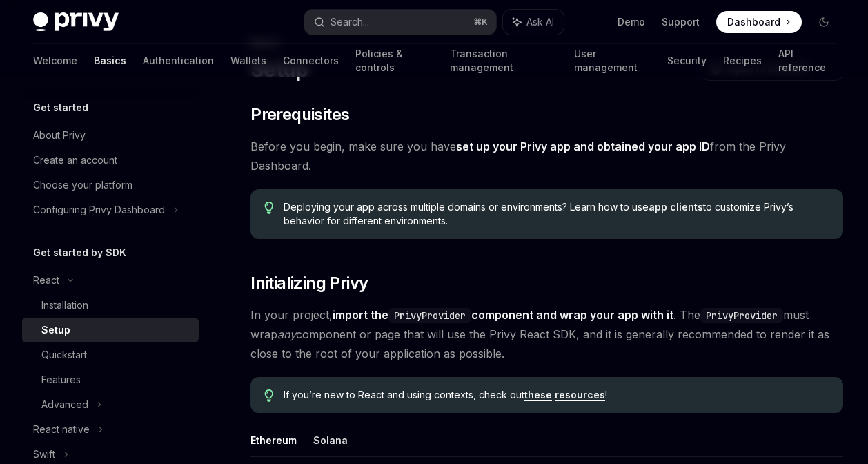 This screenshot has width=868, height=464. What do you see at coordinates (547, 156) in the screenshot?
I see `span: Before you begin, make sure you have from the Privy Dashboard.` at bounding box center [547, 156].